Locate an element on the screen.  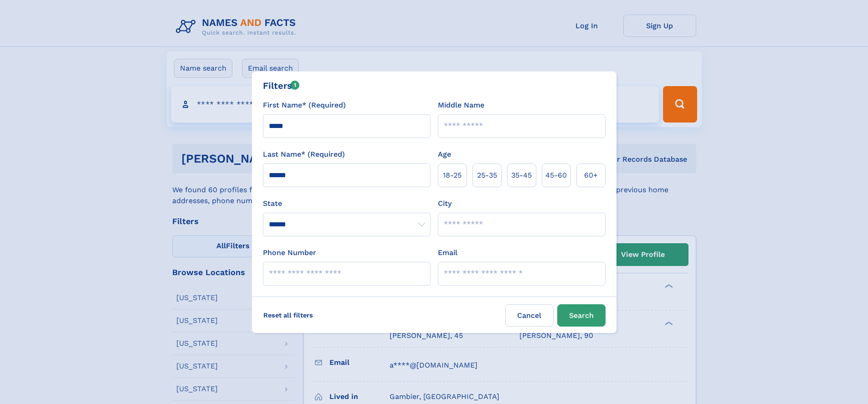
span: 35‑45 is located at coordinates (521, 175).